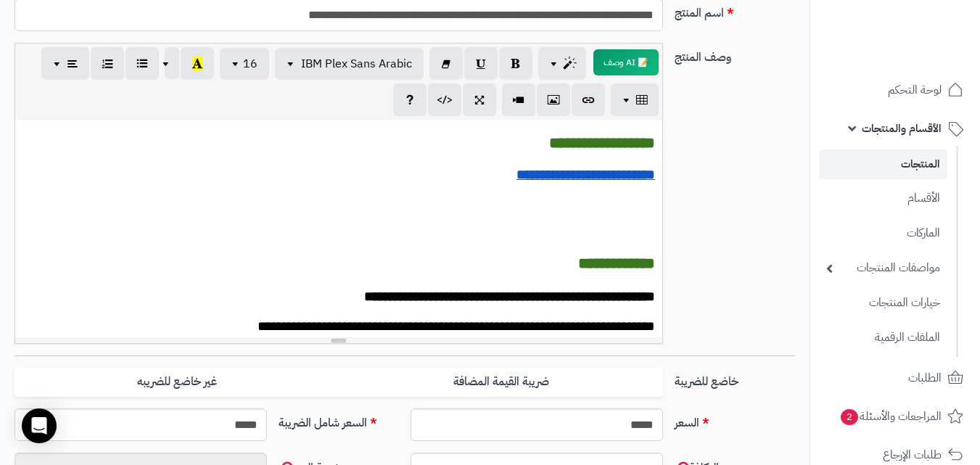 The image size is (980, 465). What do you see at coordinates (357, 64) in the screenshot?
I see `span: IBM Plex Sans Arabic` at bounding box center [357, 64].